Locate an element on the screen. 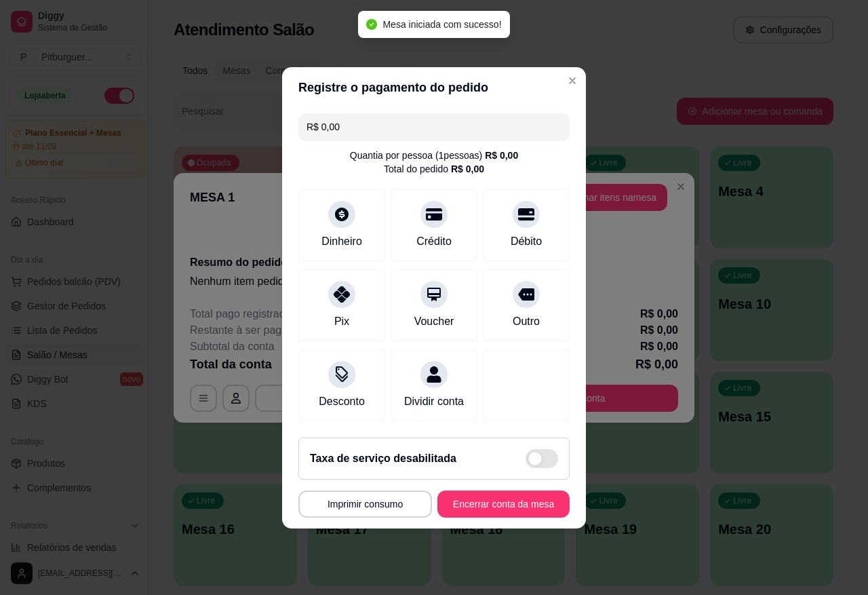 The width and height of the screenshot is (868, 595). div: Pix is located at coordinates (341, 321).